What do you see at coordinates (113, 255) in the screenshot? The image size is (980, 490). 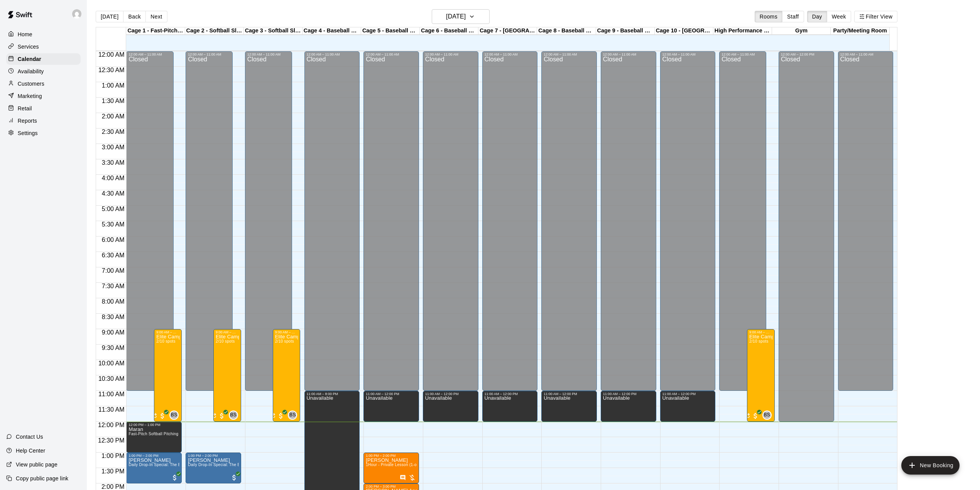 I see `span: 6:30 AM` at bounding box center [113, 255].